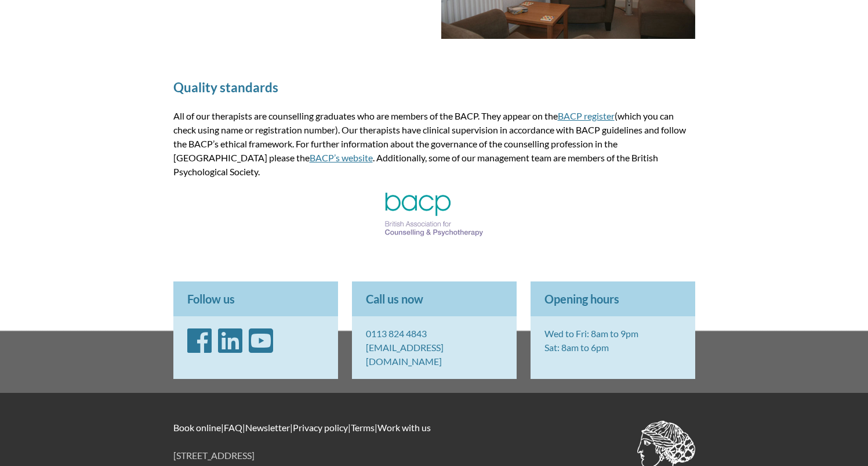 The height and width of the screenshot is (466, 868). Describe the element at coordinates (613, 299) in the screenshot. I see `p: Opening hours` at that location.